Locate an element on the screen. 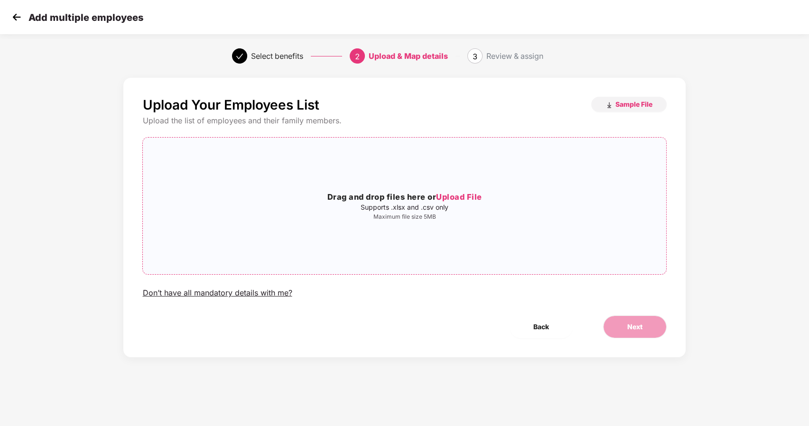 This screenshot has height=426, width=809. span: 3 is located at coordinates (475, 56).